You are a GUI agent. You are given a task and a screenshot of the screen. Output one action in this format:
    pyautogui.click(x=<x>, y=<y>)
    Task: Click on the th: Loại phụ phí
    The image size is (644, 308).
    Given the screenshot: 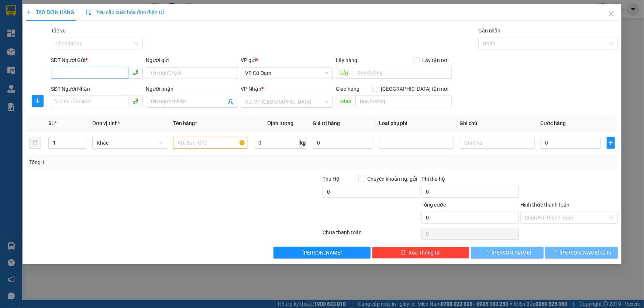 What is the action you would take?
    pyautogui.click(x=417, y=123)
    